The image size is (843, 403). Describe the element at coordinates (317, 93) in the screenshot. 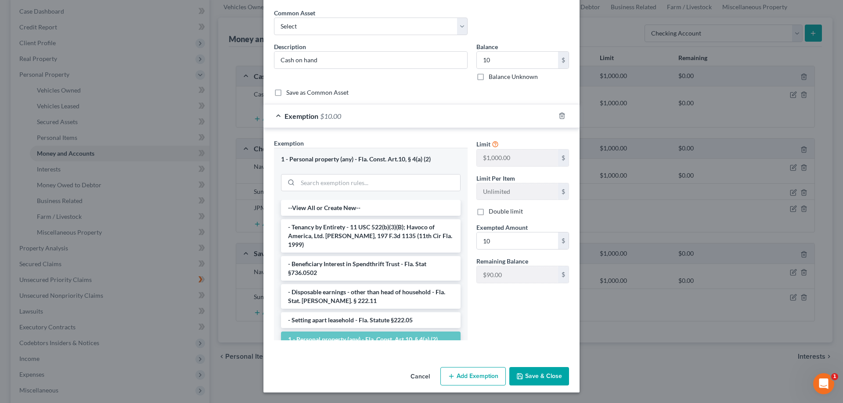

I see `label: Save as Common Asset` at that location.